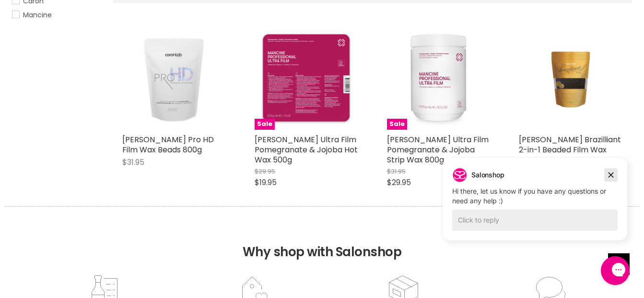  Describe the element at coordinates (306, 78) in the screenshot. I see `img: Mancine Ultra Film Pomegranate & Jojoba Hot Wax 500g` at that location.